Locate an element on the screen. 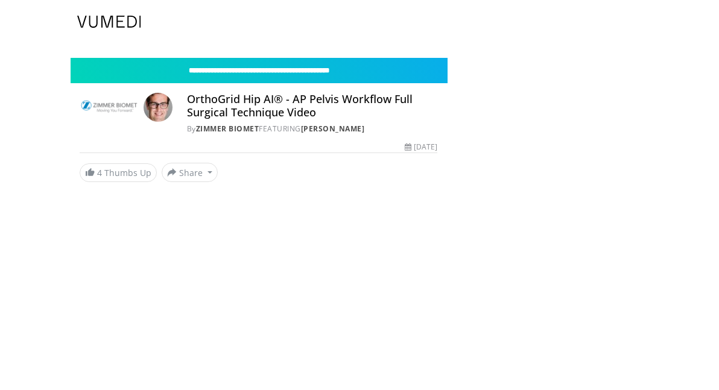 The width and height of the screenshot is (719, 390). a: Zimmer Biomet is located at coordinates (227, 128).